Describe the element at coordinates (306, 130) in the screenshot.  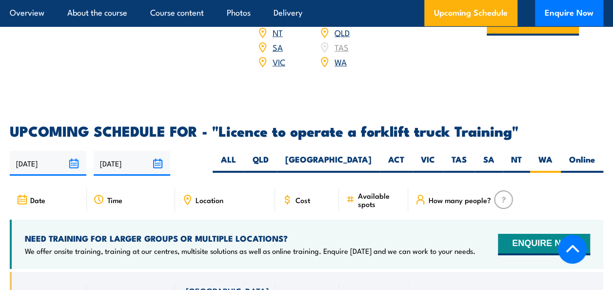
I see `h2: UPCOMING SCHEDULE FOR - "Licence to operate a forklift truck Training"` at that location.